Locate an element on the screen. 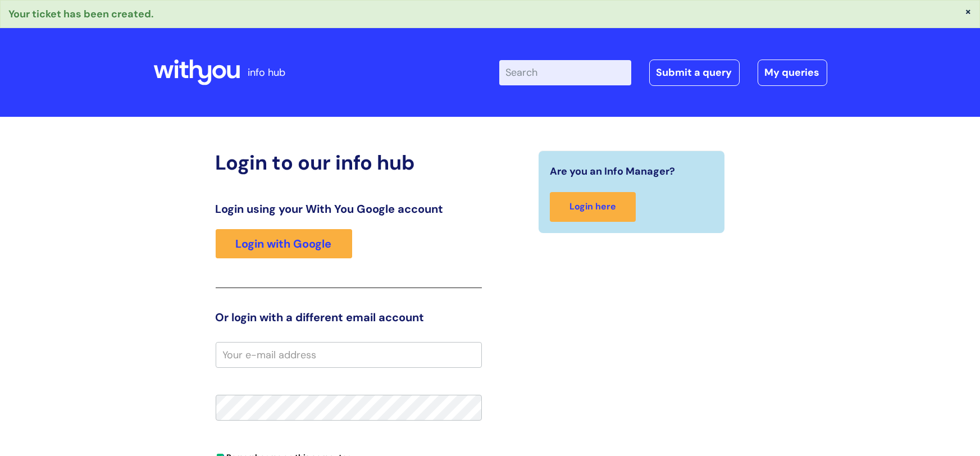 Image resolution: width=980 pixels, height=456 pixels. h2: Login to our info hub is located at coordinates (348, 163).